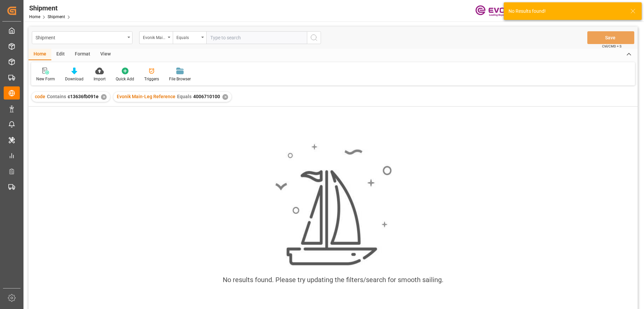 The image size is (644, 309). I want to click on div: Import, so click(100, 79).